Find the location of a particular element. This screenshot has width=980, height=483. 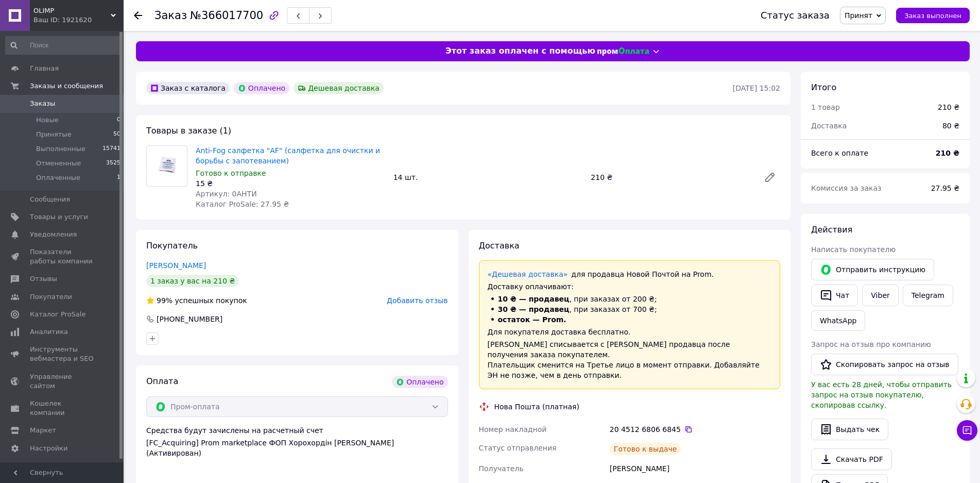

span: 10 ₴ — продавец is located at coordinates (534, 299).